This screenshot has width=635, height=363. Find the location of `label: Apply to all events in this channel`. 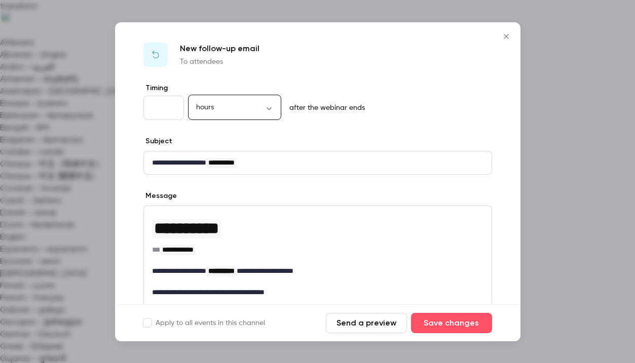

label: Apply to all events in this channel is located at coordinates (204, 323).